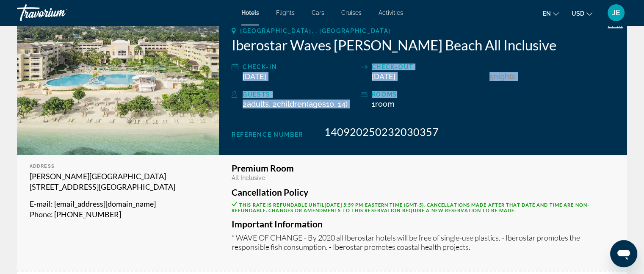 This screenshot has height=274, width=644. Describe the element at coordinates (383, 104) in the screenshot. I see `span: 1` at that location.